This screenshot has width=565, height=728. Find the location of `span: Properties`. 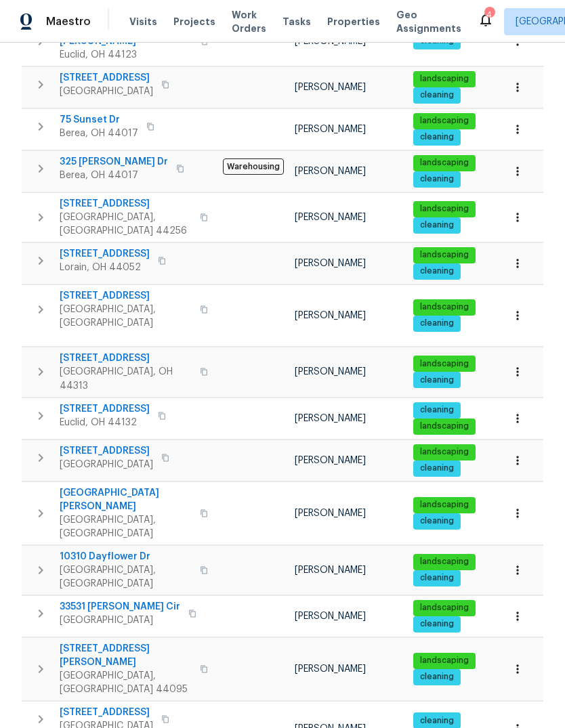

span: Properties is located at coordinates (354, 22).